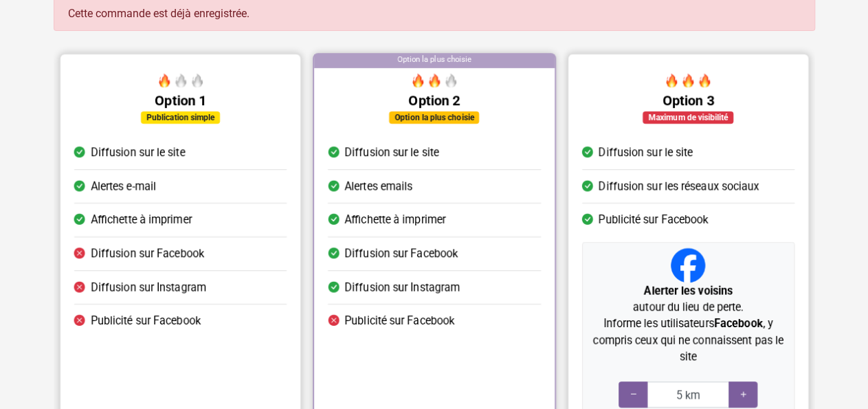 The width and height of the screenshot is (868, 409). Describe the element at coordinates (687, 101) in the screenshot. I see `h5: Option 3` at that location.